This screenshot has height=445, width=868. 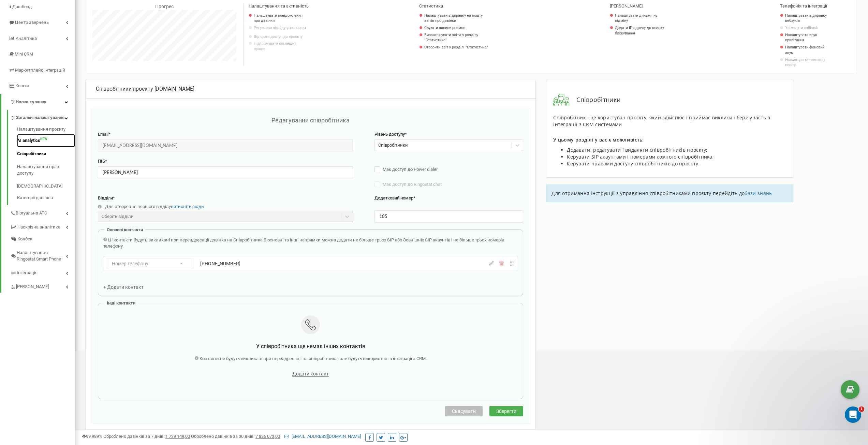 I want to click on a: Налаштування Ringostat Smart Phone, so click(x=43, y=255).